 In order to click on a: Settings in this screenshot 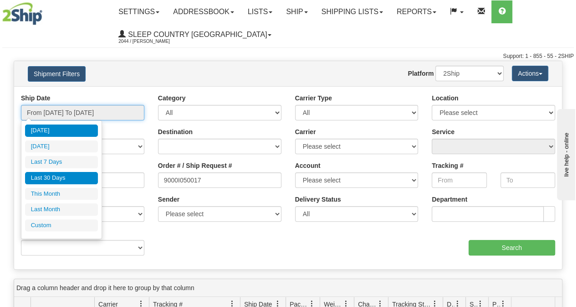, I will do `click(139, 12)`.